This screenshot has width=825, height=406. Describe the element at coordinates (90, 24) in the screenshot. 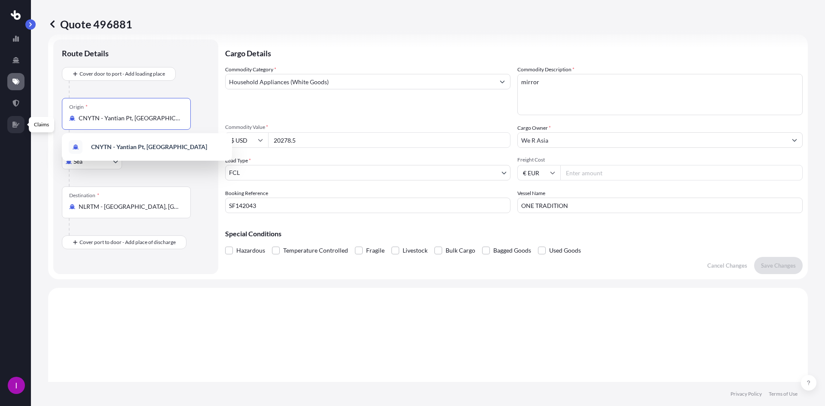

I see `p: Quote 496881` at that location.